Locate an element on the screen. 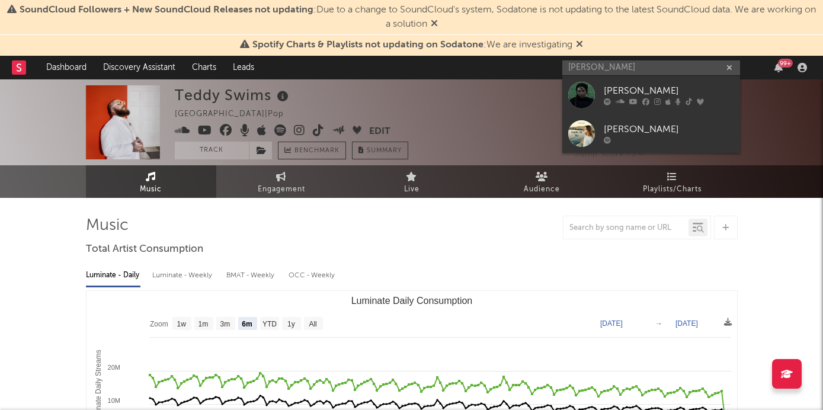  a: Benchmark is located at coordinates (312, 151).